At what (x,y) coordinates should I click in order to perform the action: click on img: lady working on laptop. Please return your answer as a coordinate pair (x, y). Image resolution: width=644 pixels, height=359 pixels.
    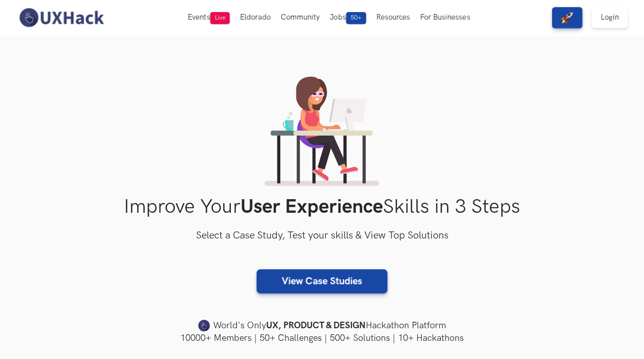
    Looking at the image, I should click on (322, 131).